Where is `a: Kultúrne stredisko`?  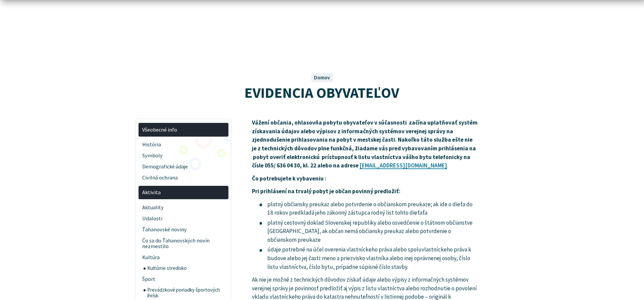 a: Kultúrne stredisko is located at coordinates (186, 269).